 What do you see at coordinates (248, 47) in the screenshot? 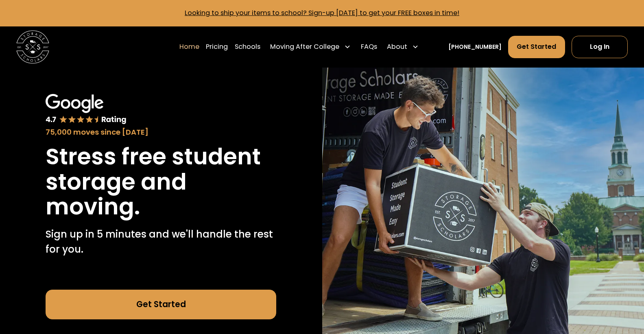
I see `a: Schools` at bounding box center [248, 47].